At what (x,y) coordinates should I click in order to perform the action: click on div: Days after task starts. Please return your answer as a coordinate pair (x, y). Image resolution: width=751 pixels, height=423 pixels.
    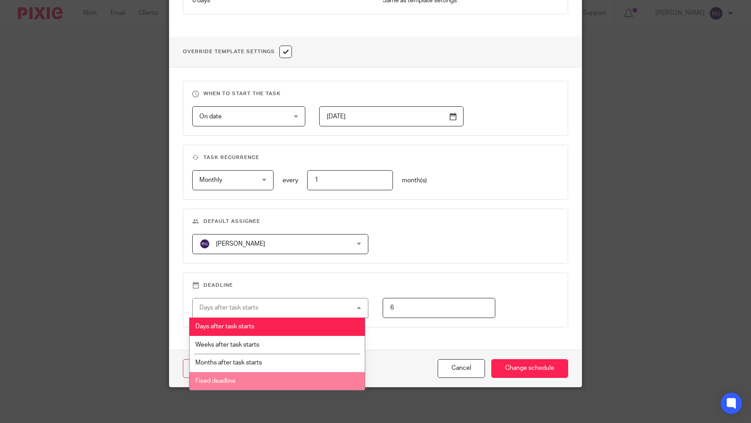
    Looking at the image, I should click on (229, 308).